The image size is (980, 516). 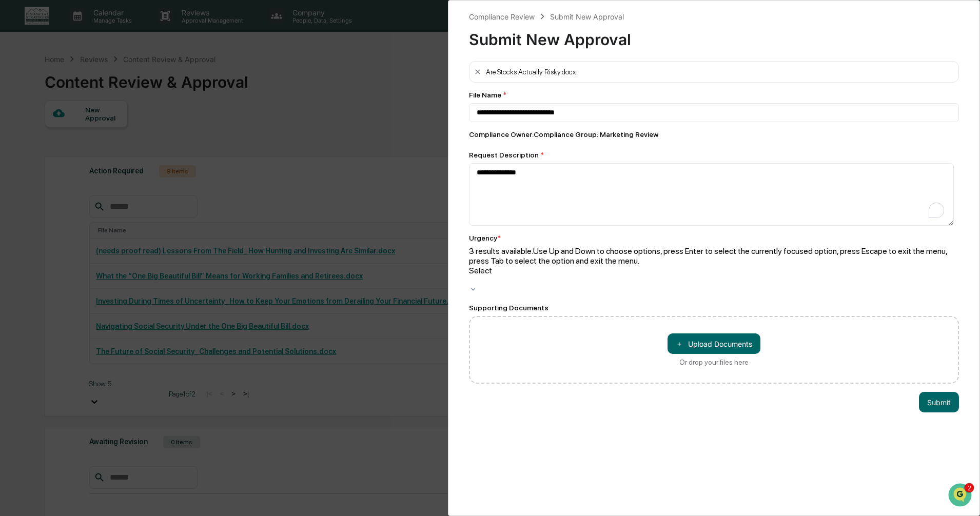 What do you see at coordinates (113, 258) in the screenshot?
I see `span: Pylon` at bounding box center [113, 258].